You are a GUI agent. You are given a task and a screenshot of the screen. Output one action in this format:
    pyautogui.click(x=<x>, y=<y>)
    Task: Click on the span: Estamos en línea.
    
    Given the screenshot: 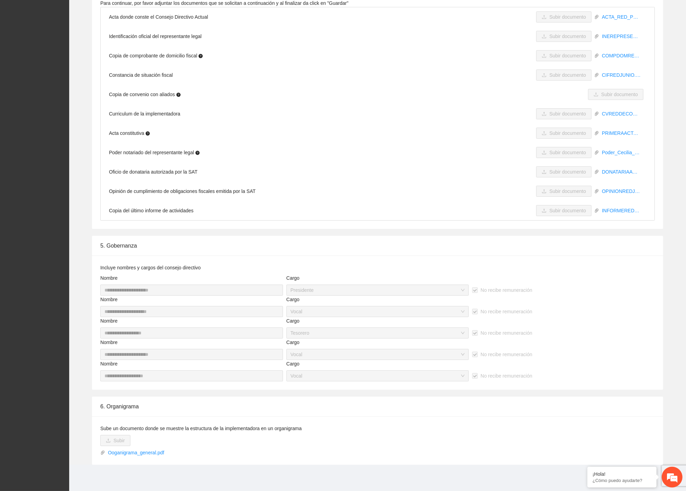 What is the action you would take?
    pyautogui.click(x=68, y=127)
    